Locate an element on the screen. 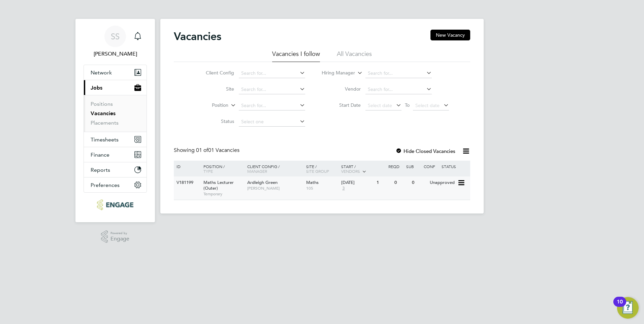 The image size is (644, 324). span: Maths Lecturer (Outer) is located at coordinates (218, 185).